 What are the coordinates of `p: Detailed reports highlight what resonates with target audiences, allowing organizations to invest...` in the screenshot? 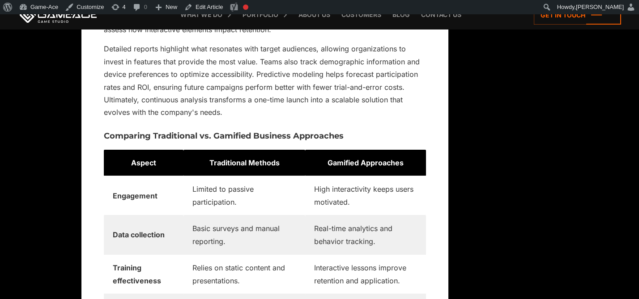 It's located at (265, 81).